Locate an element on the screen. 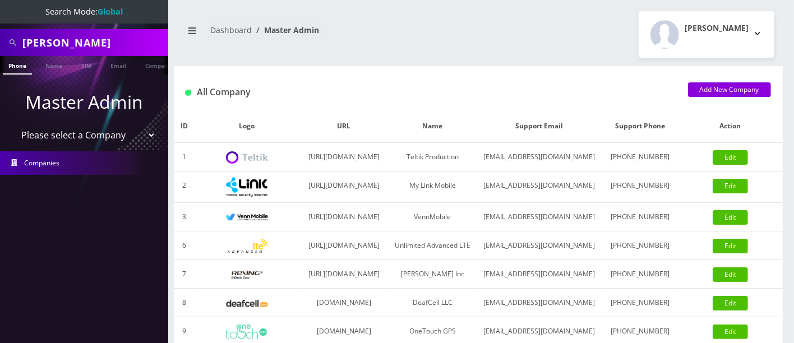 The image size is (794, 343). td: 2 is located at coordinates (184, 187).